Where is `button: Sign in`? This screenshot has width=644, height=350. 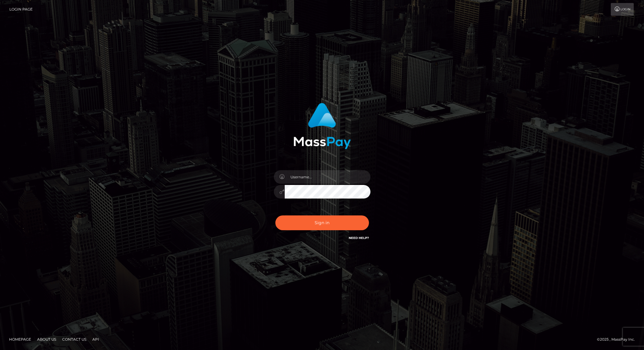 button: Sign in is located at coordinates (322, 223).